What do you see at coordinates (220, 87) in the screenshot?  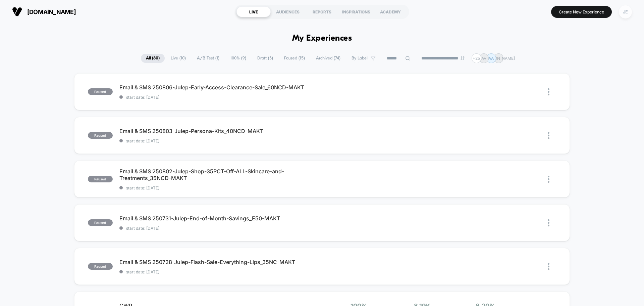 I see `span: Email & SMS 250806-Julep-Early-Access-Clearance-Sale_60NCD-MAKT` at bounding box center [220, 87].